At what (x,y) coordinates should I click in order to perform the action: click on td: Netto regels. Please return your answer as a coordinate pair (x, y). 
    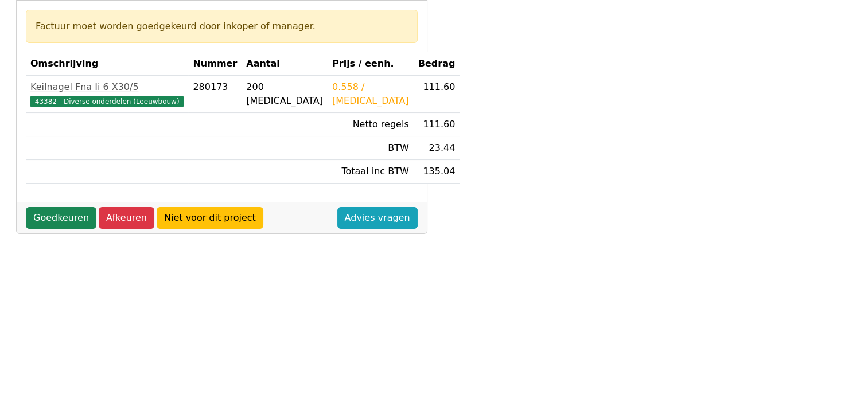
    Looking at the image, I should click on (371, 125).